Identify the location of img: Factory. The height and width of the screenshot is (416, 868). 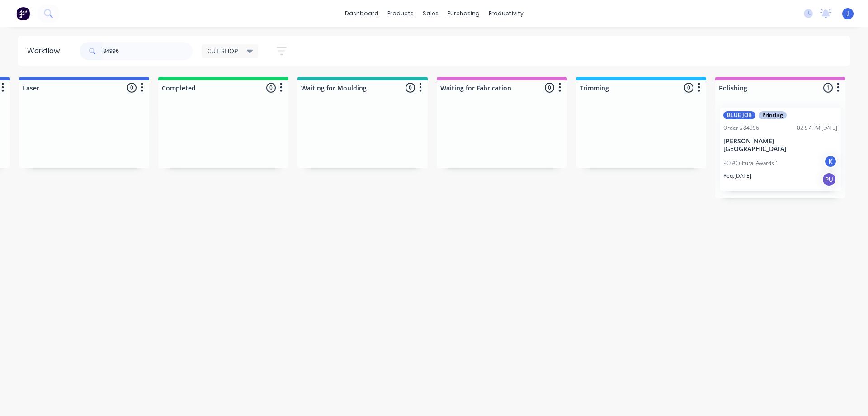
(23, 13).